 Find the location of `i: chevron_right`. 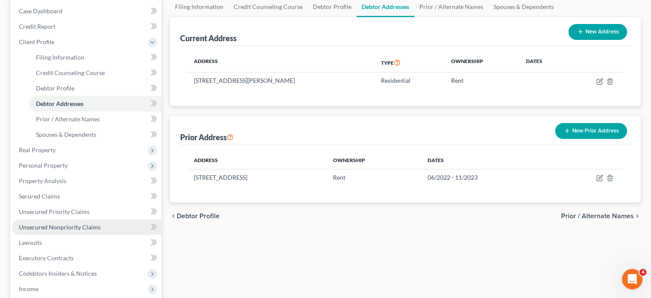

i: chevron_right is located at coordinates (637, 216).